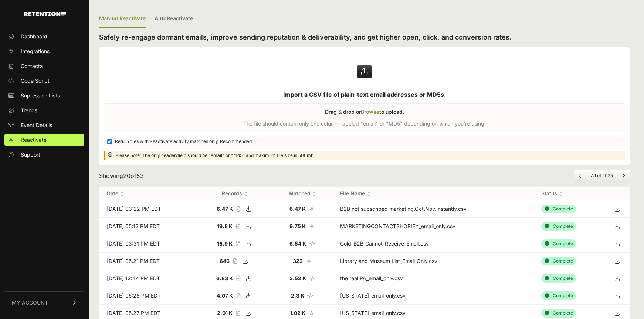 The image size is (644, 319). What do you see at coordinates (127, 176) in the screenshot?
I see `span: 20` at bounding box center [127, 176].